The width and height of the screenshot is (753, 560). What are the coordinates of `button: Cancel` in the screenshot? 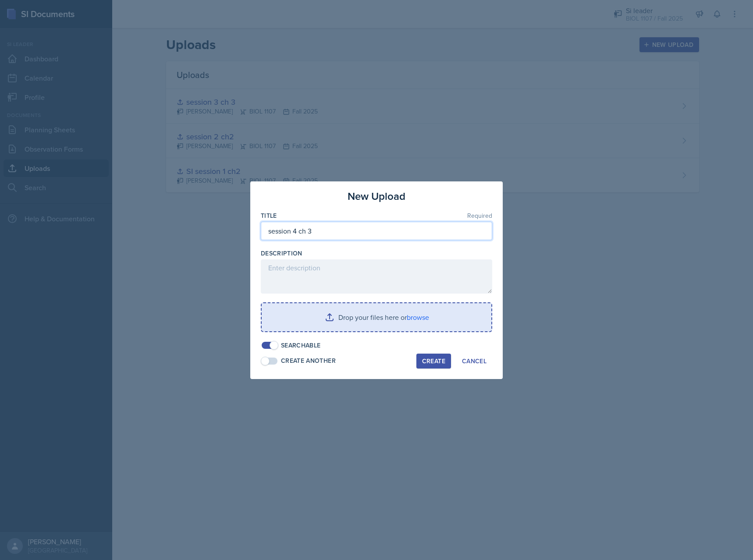 It's located at (475, 361).